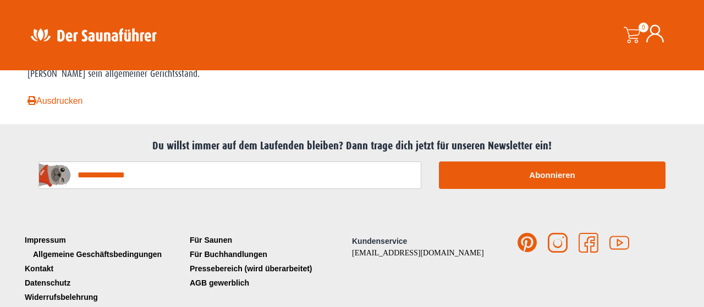 The width and height of the screenshot is (704, 307). I want to click on span: Kundenservice, so click(379, 241).